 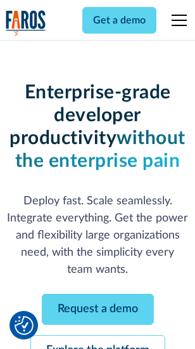 What do you see at coordinates (26, 23) in the screenshot?
I see `img: Logo of the analytics and reporting company Faros.` at bounding box center [26, 23].